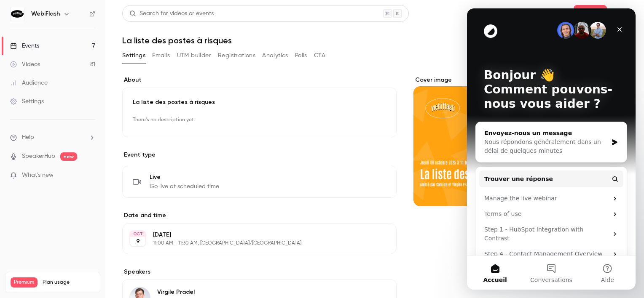 Image resolution: width=644 pixels, height=298 pixels. Describe the element at coordinates (28, 272) in the screenshot. I see `span: Accueil` at that location.